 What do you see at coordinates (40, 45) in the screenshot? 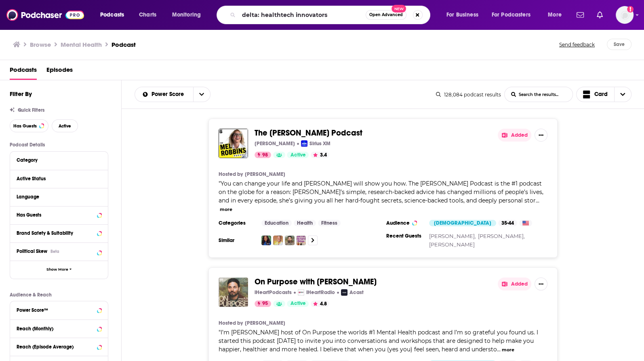
I see `h3: Browse` at bounding box center [40, 45].